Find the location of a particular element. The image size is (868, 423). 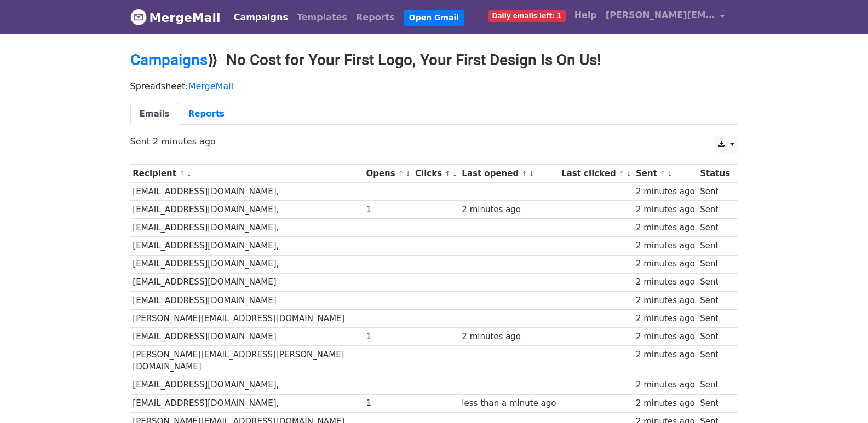

th: Last opened is located at coordinates (509, 174).